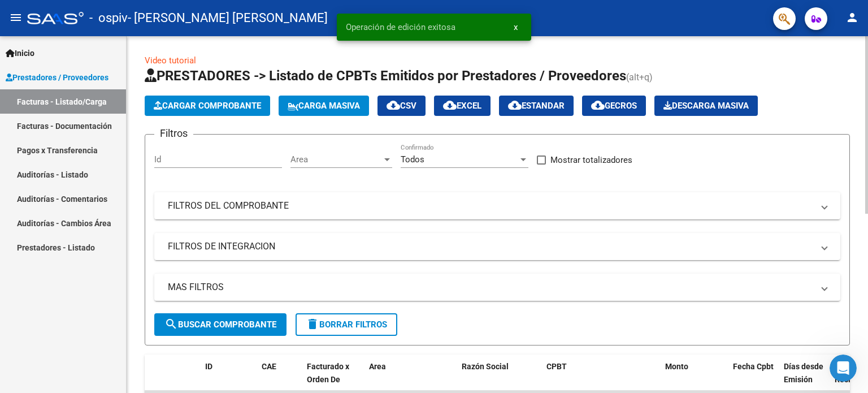 This screenshot has height=393, width=868. I want to click on span: Todos, so click(412, 159).